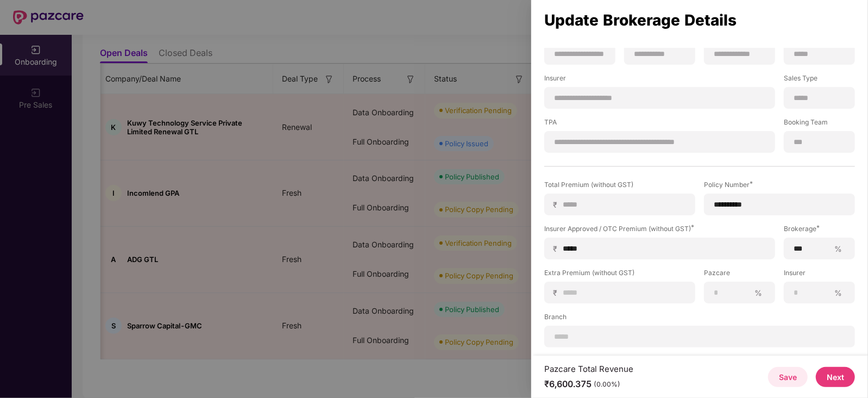 Image resolution: width=868 pixels, height=398 pixels. What do you see at coordinates (780, 184) in the screenshot?
I see `div: Policy Number` at bounding box center [780, 184].